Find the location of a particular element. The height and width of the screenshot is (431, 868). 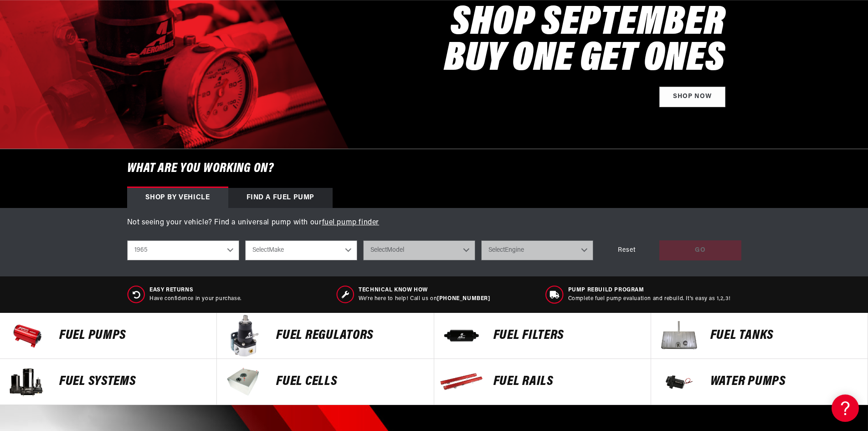

img: FUEL Rails is located at coordinates (461, 382).